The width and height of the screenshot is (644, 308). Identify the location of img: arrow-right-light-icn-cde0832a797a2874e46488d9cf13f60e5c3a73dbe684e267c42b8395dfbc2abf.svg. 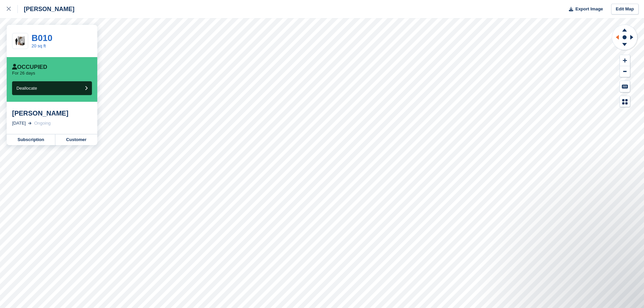
(30, 123).